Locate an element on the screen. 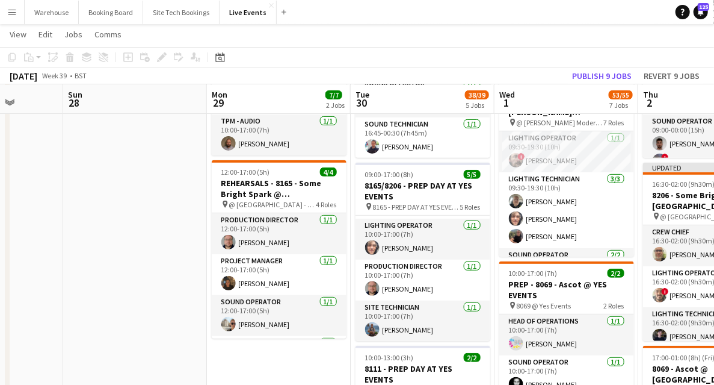 This screenshot has width=714, height=385. button: Warehouse is located at coordinates (52, 12).